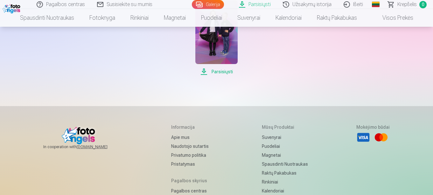 The image size is (433, 195). I want to click on a: Fotoknyga, so click(102, 18).